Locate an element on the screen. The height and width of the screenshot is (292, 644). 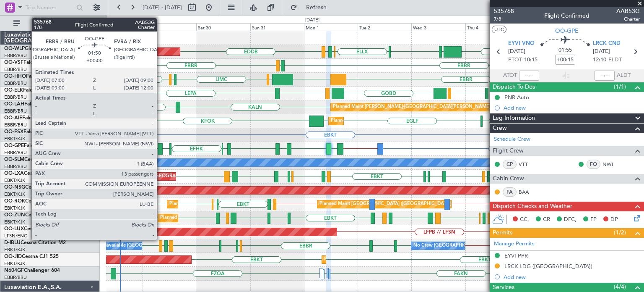
a: D-IBLUCessna Citation M2 is located at coordinates (35, 242).